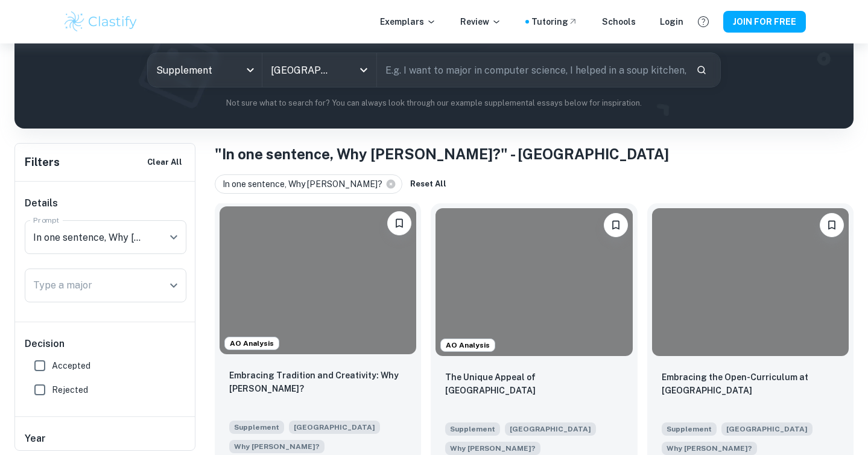  What do you see at coordinates (534, 383) in the screenshot?
I see `p: The Unique Appeal of Brown University` at bounding box center [534, 383].